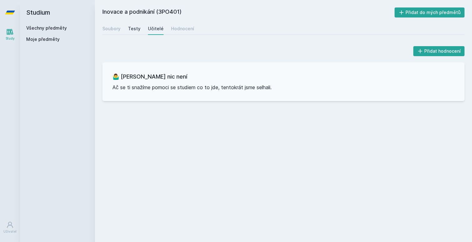 The width and height of the screenshot is (472, 242). I want to click on div: Uživatel, so click(10, 232).